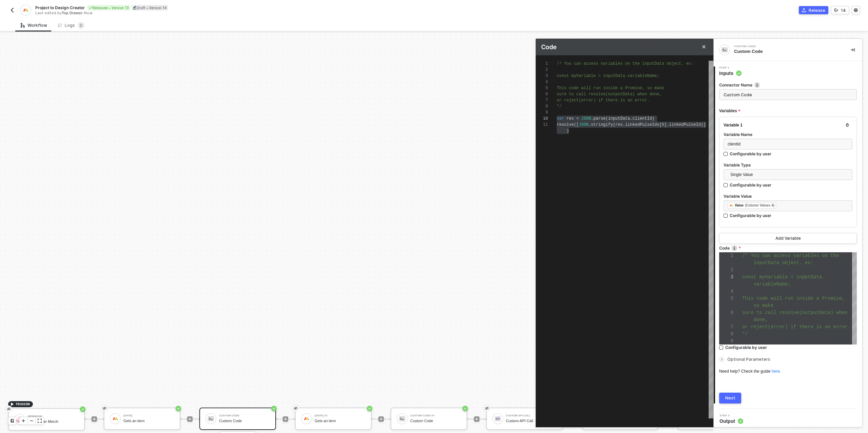  What do you see at coordinates (740, 205) in the screenshot?
I see `div: Value` at bounding box center [740, 205].